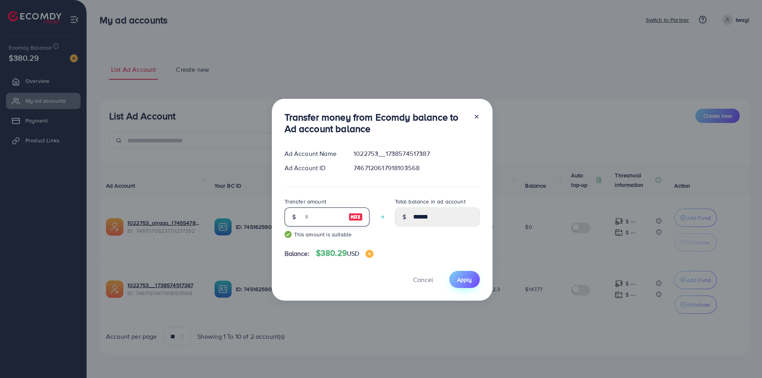 The width and height of the screenshot is (762, 378). Describe the element at coordinates (430, 202) in the screenshot. I see `label: Total balance in ad account` at that location.